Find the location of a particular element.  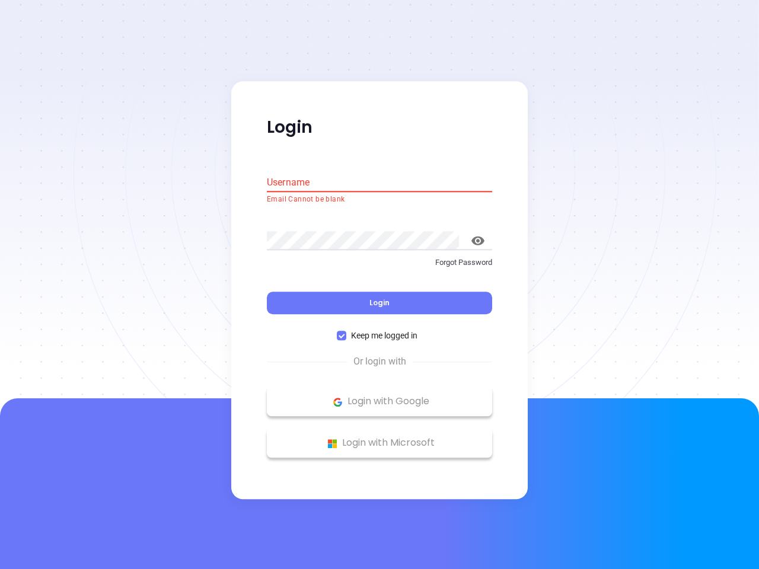

span: Login is located at coordinates (379, 303).